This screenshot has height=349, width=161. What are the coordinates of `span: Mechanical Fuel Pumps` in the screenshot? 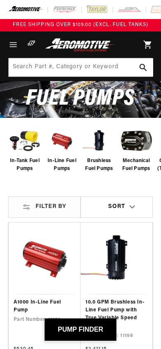 It's located at (136, 165).